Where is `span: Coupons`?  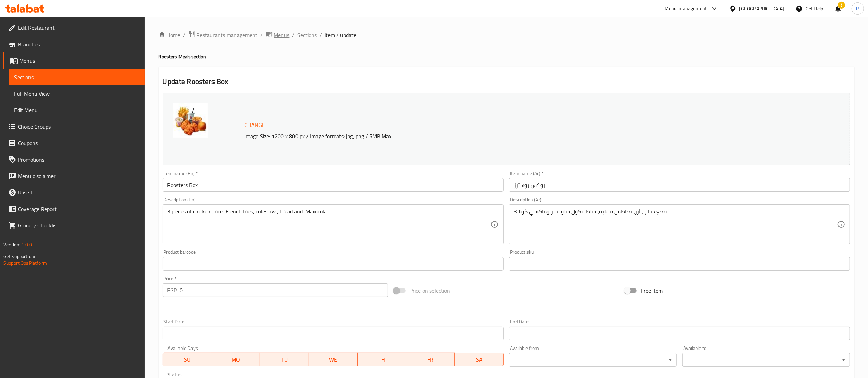 span: Coupons is located at coordinates (79, 143).